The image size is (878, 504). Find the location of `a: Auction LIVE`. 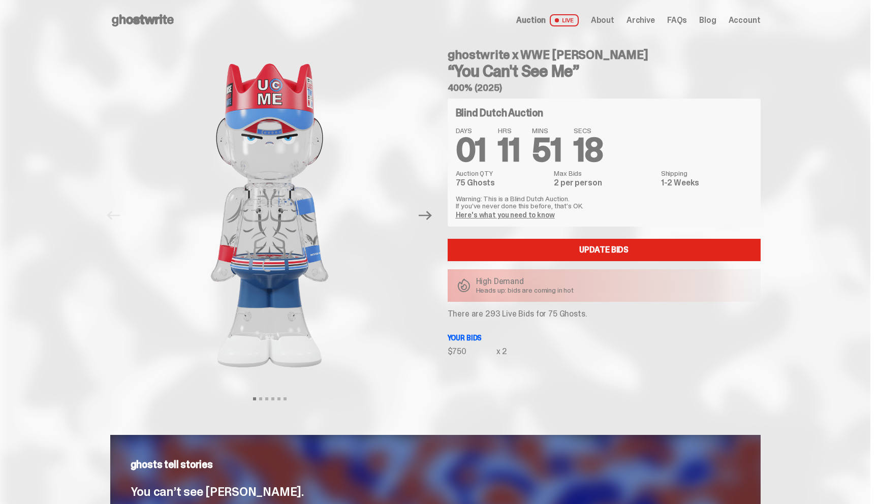

a: Auction LIVE is located at coordinates (547, 20).